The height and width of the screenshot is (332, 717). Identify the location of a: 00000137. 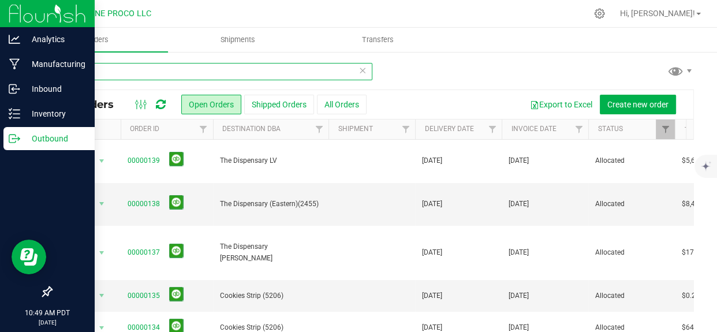
(144, 252).